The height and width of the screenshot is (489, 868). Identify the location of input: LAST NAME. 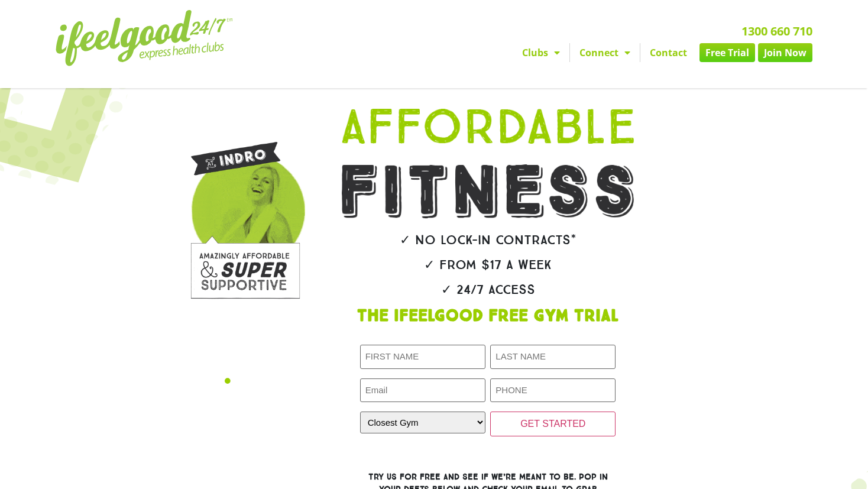
(553, 357).